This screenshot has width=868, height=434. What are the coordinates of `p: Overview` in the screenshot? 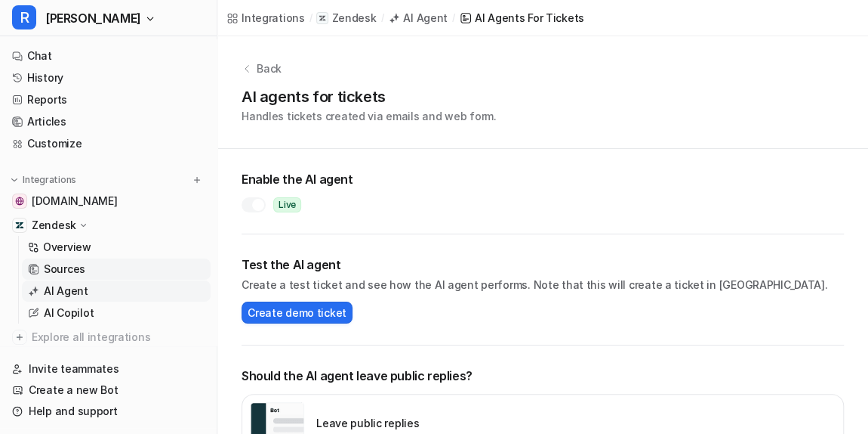 It's located at (67, 247).